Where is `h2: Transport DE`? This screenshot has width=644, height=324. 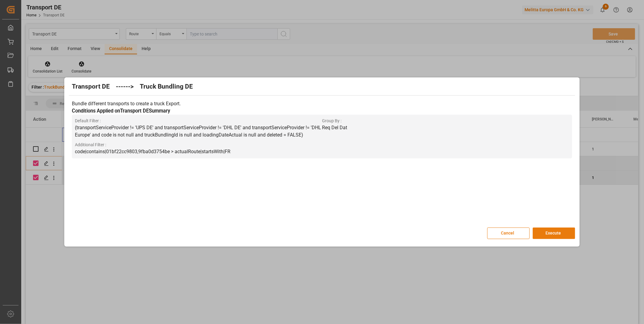 h2: Transport DE is located at coordinates (91, 87).